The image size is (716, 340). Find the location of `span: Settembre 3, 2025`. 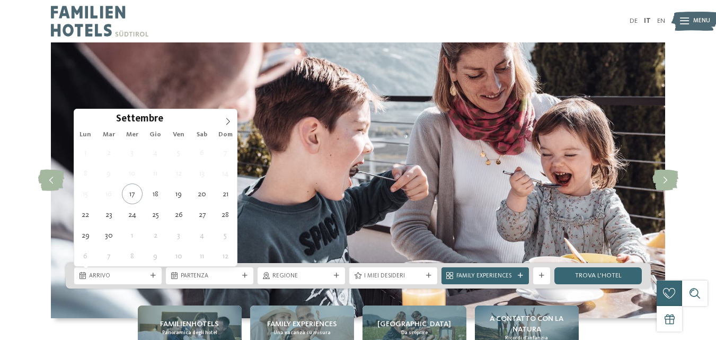

span: Settembre 3, 2025 is located at coordinates (132, 152).